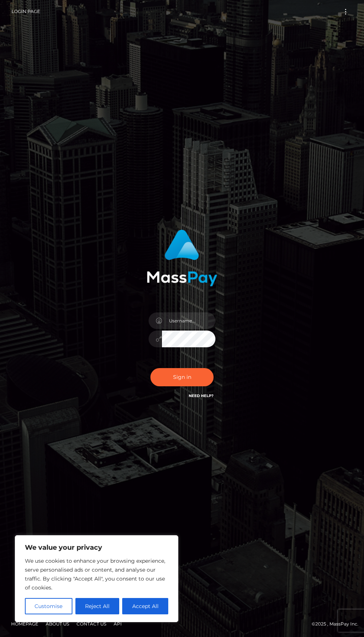  I want to click on div: © 2025 , MassPay Inc., so click(182, 624).